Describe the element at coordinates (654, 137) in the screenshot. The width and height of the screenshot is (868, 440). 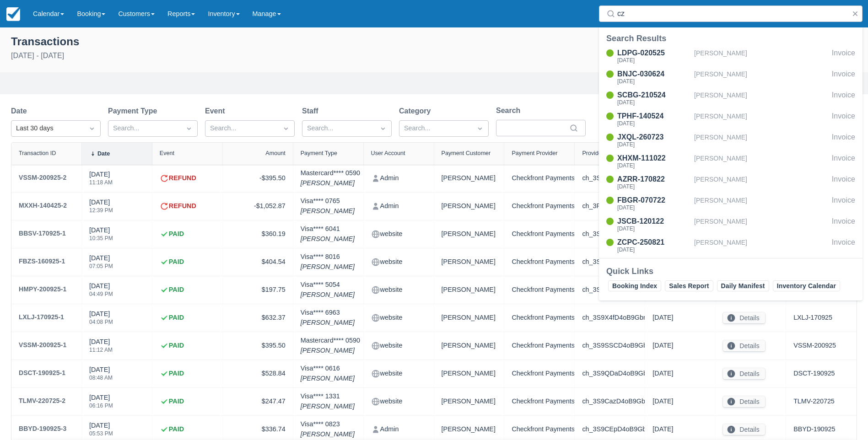
I see `div: JXQL-260723` at that location.